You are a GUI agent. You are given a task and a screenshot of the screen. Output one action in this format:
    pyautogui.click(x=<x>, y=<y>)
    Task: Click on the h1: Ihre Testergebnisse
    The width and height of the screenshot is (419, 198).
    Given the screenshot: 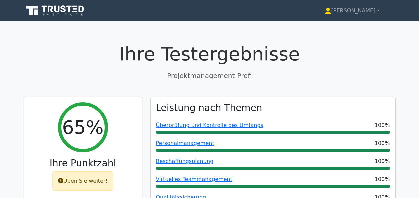 What is the action you would take?
    pyautogui.click(x=210, y=54)
    